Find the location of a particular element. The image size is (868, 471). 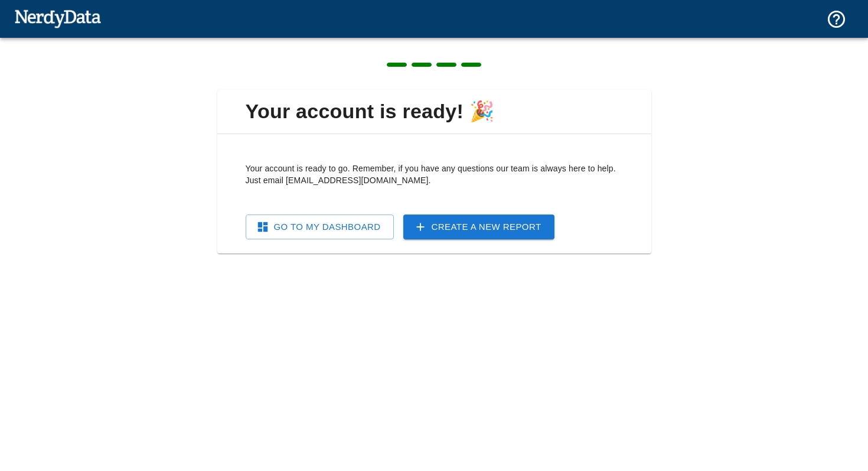

img: NerdyData.com is located at coordinates (57, 18).